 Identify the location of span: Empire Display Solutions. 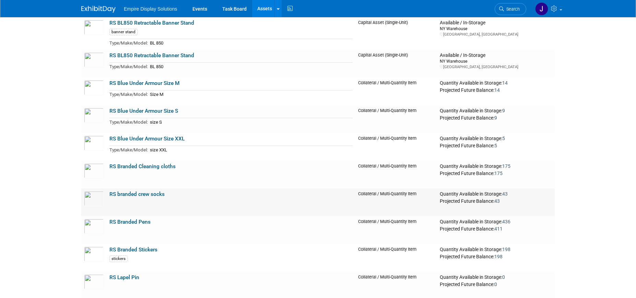
(151, 9).